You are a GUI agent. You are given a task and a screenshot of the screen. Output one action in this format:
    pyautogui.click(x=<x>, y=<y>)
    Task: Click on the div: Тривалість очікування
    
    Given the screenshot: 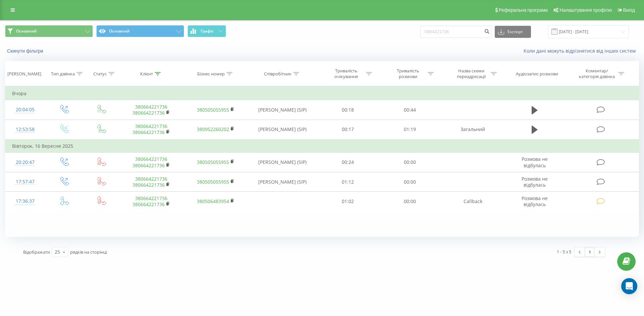 What is the action you would take?
    pyautogui.click(x=346, y=74)
    